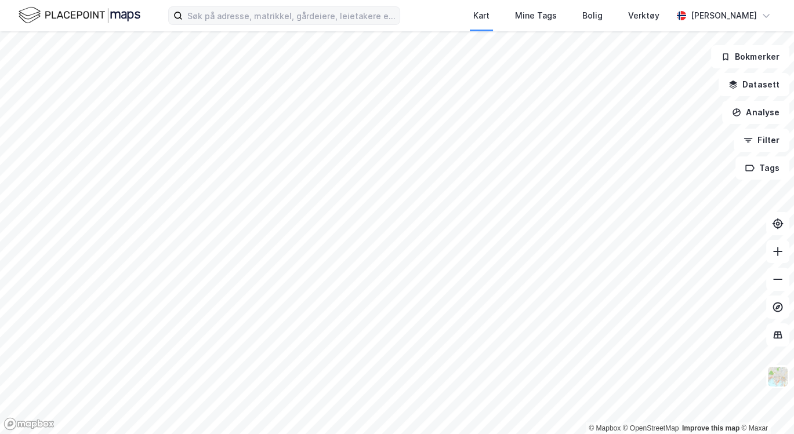 This screenshot has width=794, height=434. Describe the element at coordinates (710, 429) in the screenshot. I see `a: Improve this map` at that location.